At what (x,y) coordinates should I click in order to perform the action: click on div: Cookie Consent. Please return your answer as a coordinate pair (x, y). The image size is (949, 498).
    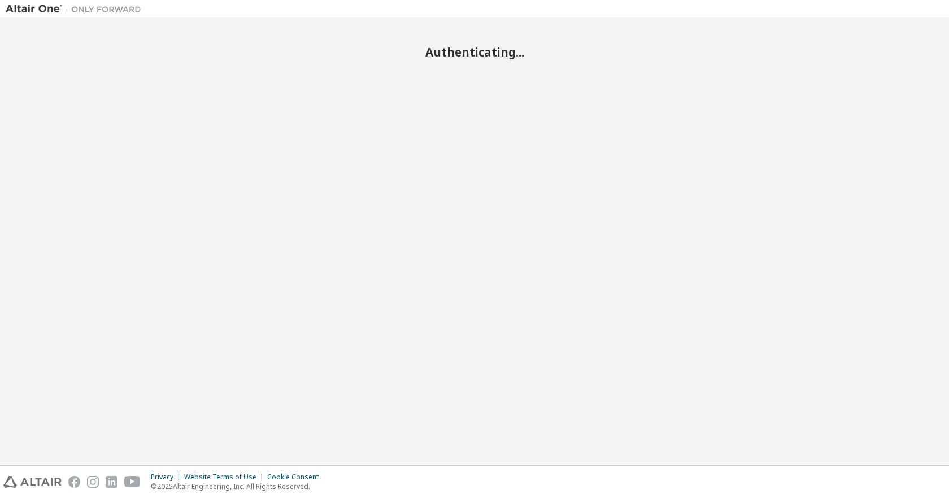
    Looking at the image, I should click on (296, 477).